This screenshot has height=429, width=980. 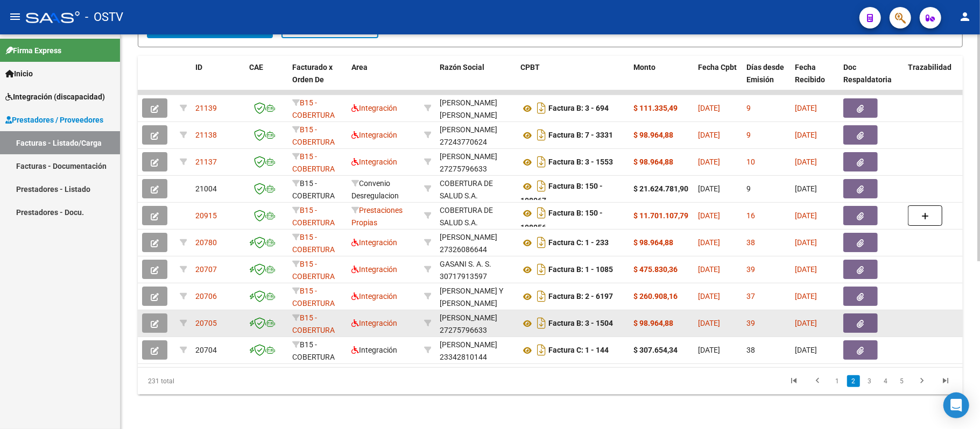 I want to click on strong: Factura C: 1 - 144, so click(x=579, y=351).